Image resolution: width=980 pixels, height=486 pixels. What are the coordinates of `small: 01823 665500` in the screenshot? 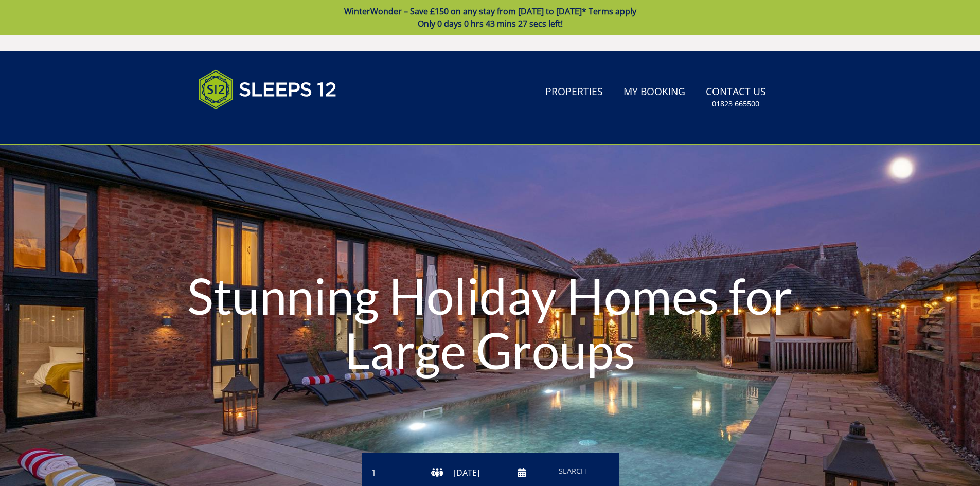 It's located at (736, 104).